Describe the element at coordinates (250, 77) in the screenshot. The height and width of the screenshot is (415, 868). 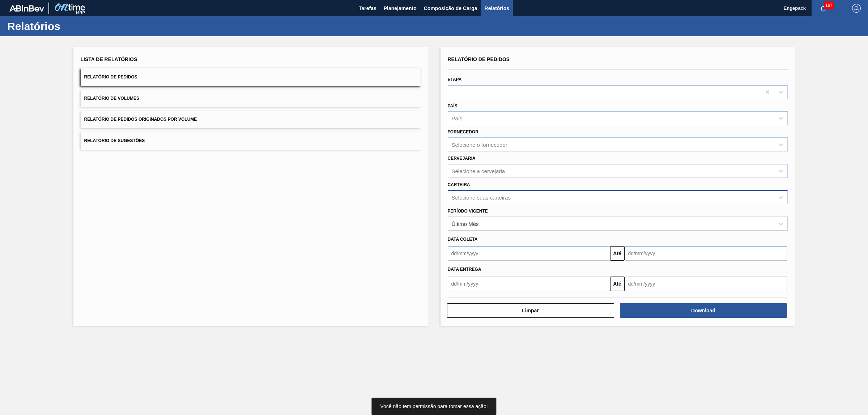
I see `button: Relatório de Pedidos` at that location.